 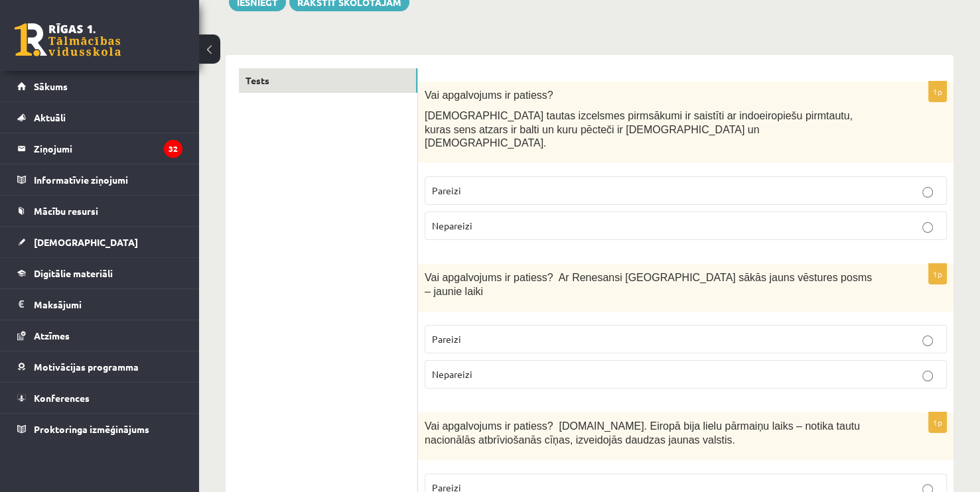 I want to click on span: Sākums, so click(x=51, y=86).